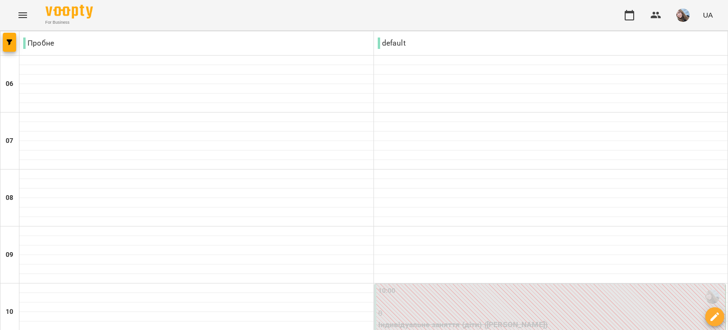 This screenshot has height=330, width=728. Describe the element at coordinates (9, 84) in the screenshot. I see `h6: 06` at that location.